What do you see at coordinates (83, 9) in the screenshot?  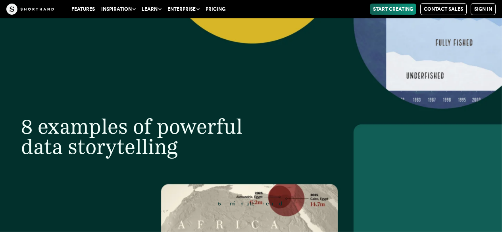 I see `a: Features` at bounding box center [83, 9].